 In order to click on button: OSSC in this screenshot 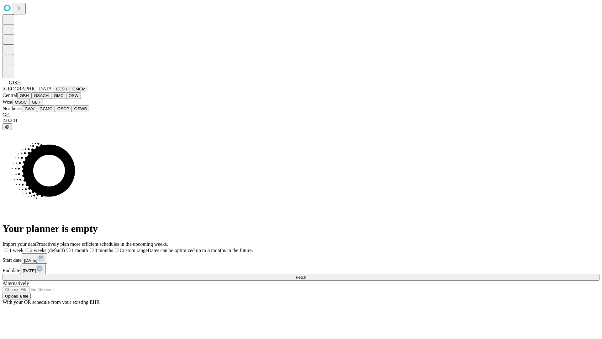, I will do `click(21, 102)`.